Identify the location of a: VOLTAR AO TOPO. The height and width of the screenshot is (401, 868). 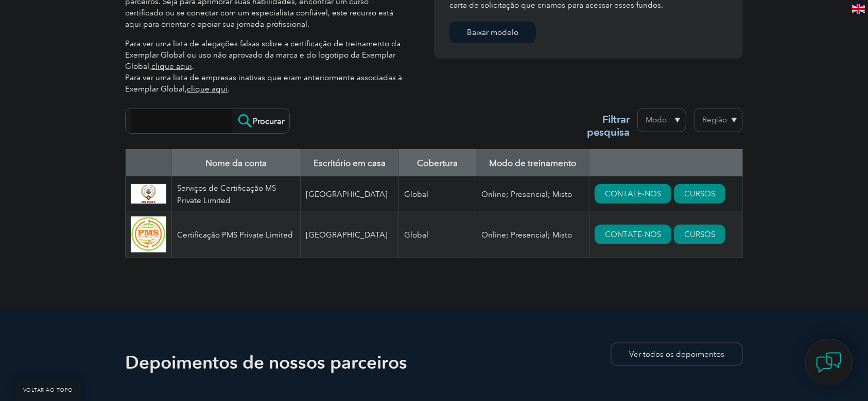
(48, 390).